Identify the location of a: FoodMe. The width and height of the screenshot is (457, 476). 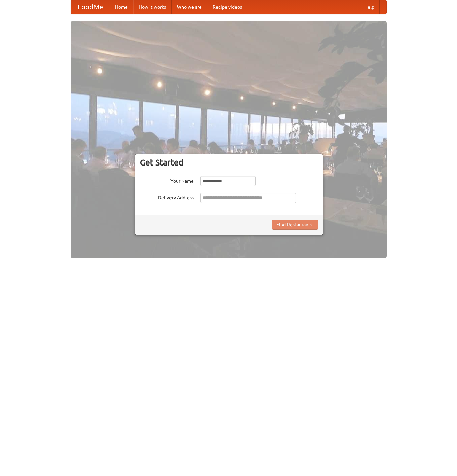
(90, 7).